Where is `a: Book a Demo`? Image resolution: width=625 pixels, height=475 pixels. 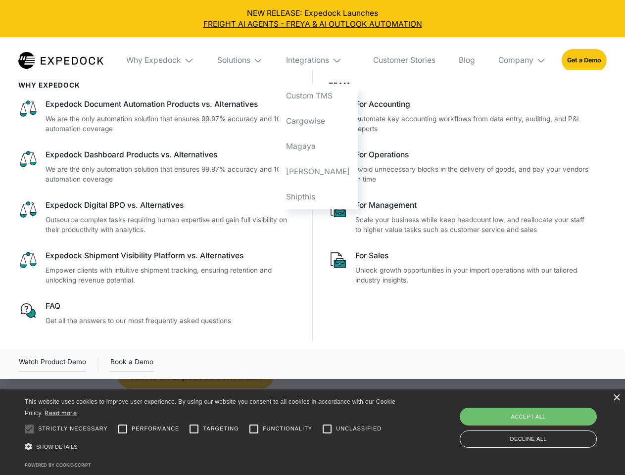
a: Book a Demo is located at coordinates (132, 364).